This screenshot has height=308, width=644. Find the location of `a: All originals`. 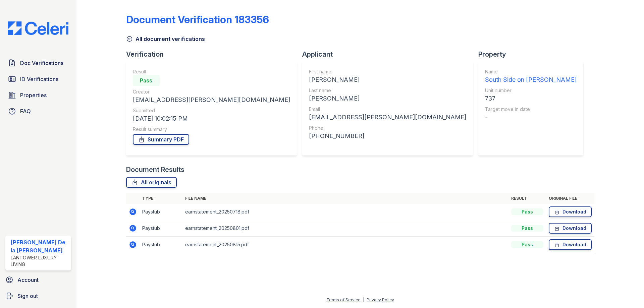

a: All originals is located at coordinates (151, 182).